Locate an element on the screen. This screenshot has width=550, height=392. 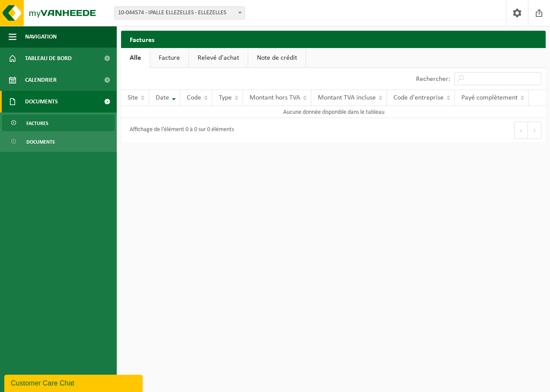
a: Facture is located at coordinates (169, 58).